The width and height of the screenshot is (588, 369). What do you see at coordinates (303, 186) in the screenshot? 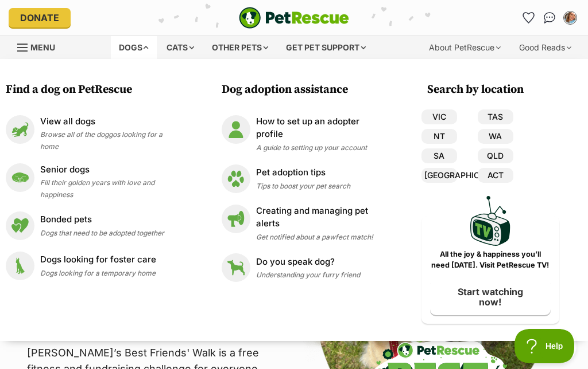
I see `span: Tips to boost your pet search` at bounding box center [303, 186].